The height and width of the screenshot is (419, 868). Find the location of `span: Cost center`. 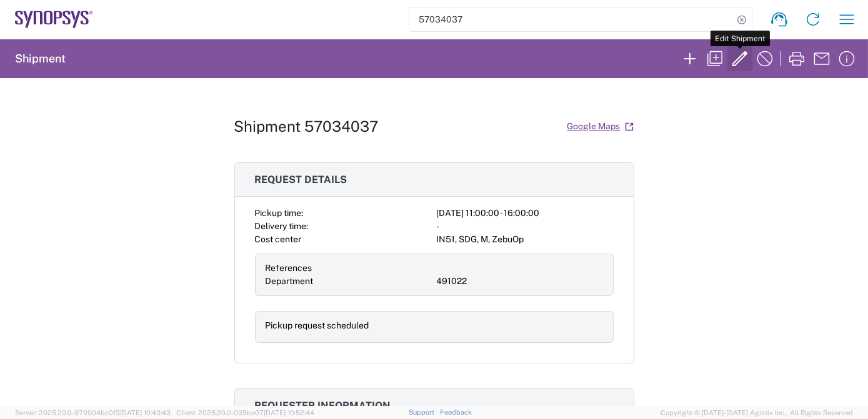

span: Cost center is located at coordinates (278, 239).